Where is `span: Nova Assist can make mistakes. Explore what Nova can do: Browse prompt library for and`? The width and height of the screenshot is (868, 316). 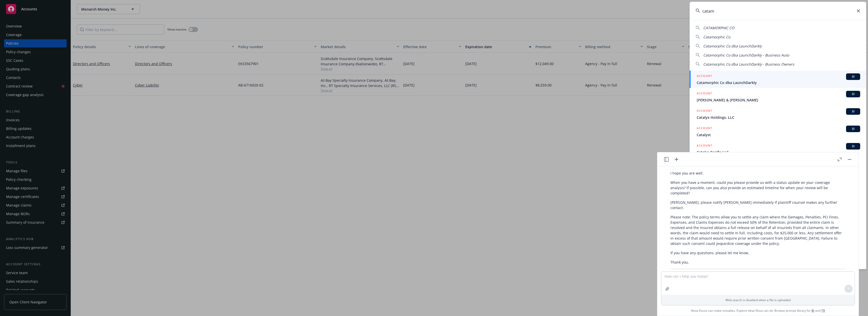 span: Nova Assist can make mistakes. Explore what Nova can do: Browse prompt library for and is located at coordinates (758, 310).